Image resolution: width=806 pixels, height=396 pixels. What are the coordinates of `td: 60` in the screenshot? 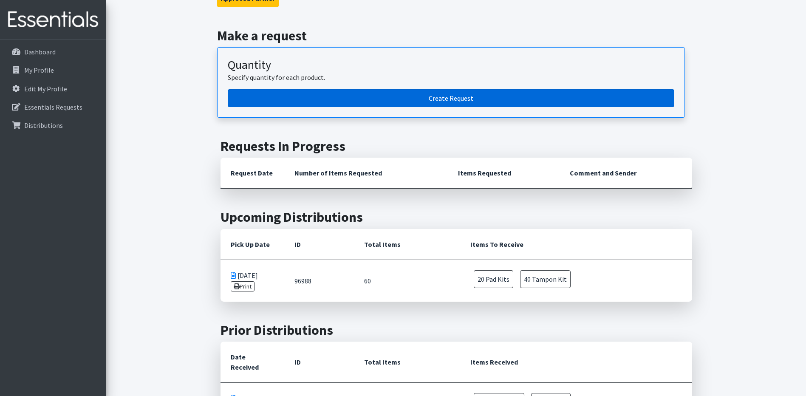 It's located at (407, 280).